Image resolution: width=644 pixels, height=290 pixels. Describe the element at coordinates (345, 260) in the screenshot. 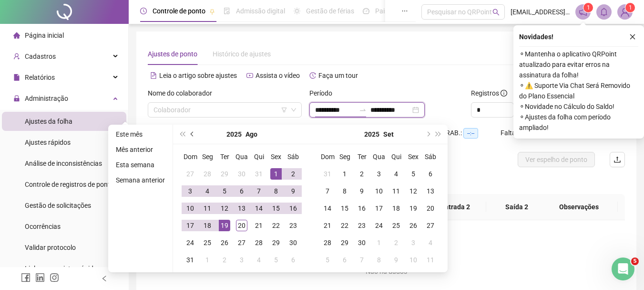

I see `div: 6` at that location.